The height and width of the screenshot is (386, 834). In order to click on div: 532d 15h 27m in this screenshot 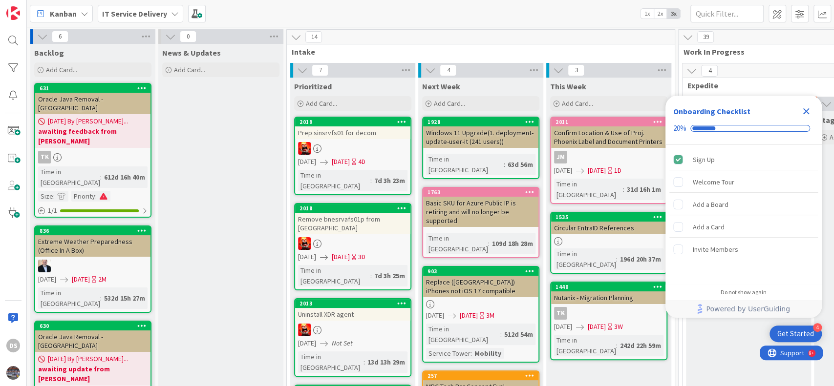, I will do `click(125, 298)`.